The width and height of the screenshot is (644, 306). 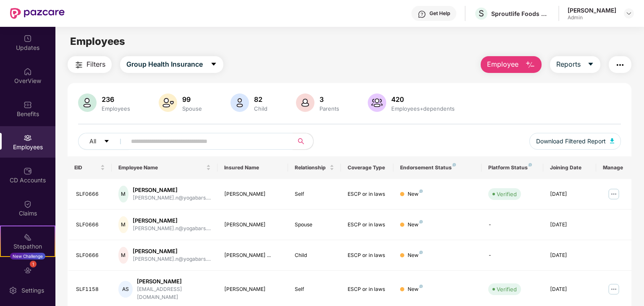 What do you see at coordinates (440, 13) in the screenshot?
I see `div: Get Help` at bounding box center [440, 13].